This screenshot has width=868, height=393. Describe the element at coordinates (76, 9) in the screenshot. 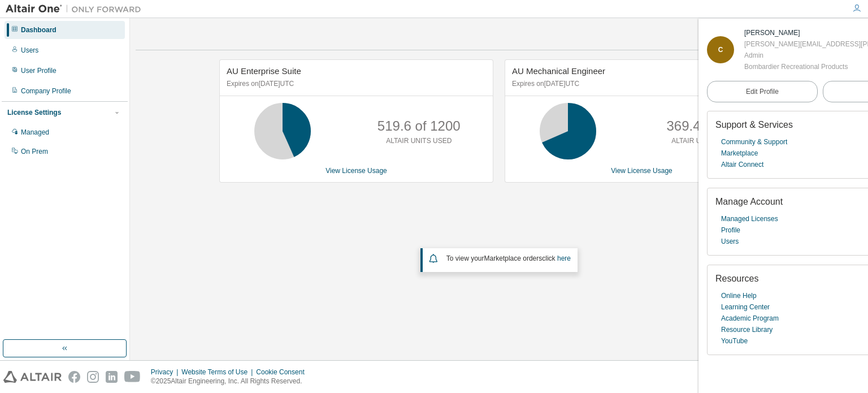

I see `img: Altair One` at that location.